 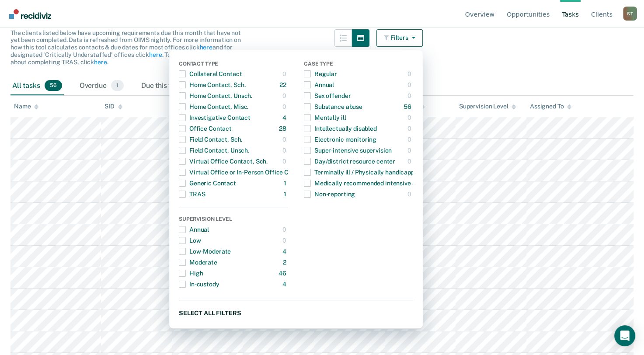 I want to click on div: Super-intensive supervision, so click(x=347, y=150).